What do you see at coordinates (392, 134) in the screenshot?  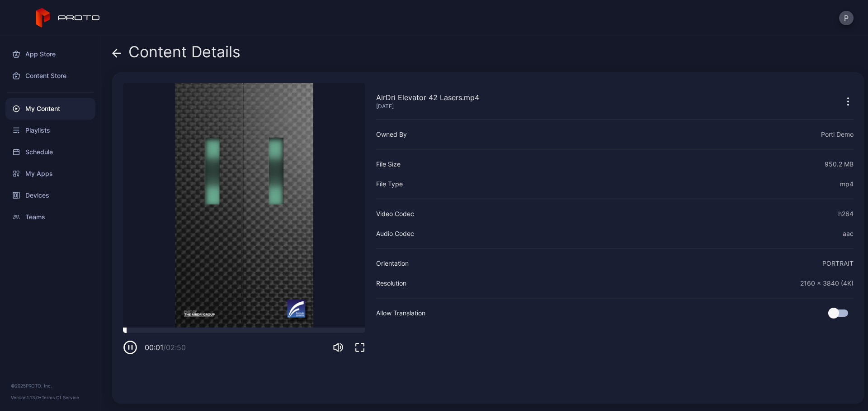 I see `div: Owned By` at bounding box center [392, 134].